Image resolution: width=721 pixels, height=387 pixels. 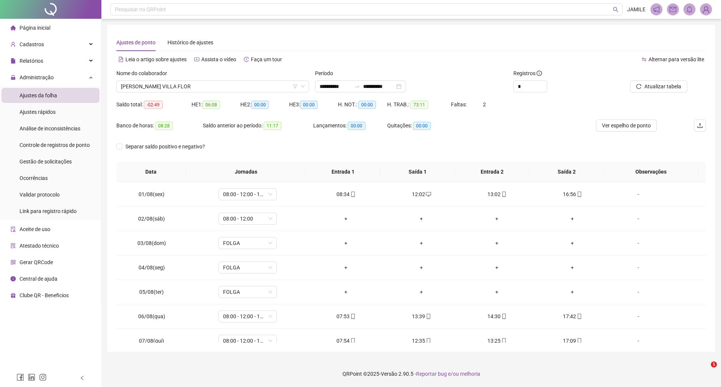 What do you see at coordinates (151, 172) in the screenshot?
I see `th: Data` at bounding box center [151, 172].